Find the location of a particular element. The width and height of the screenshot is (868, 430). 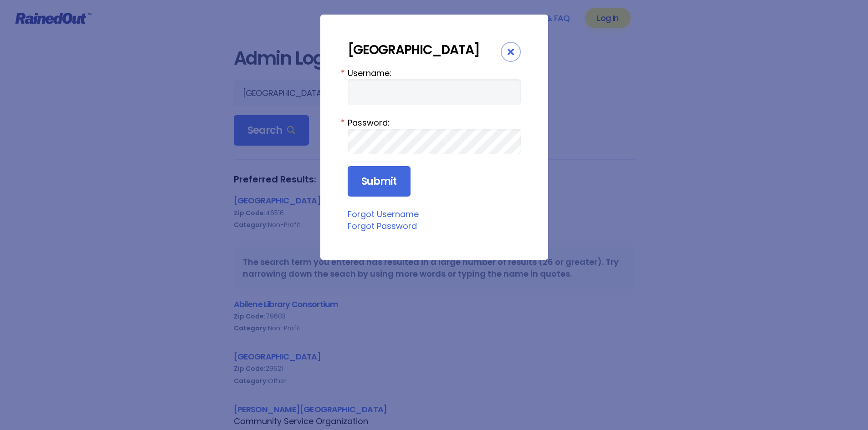

label: Password: is located at coordinates (434, 122).